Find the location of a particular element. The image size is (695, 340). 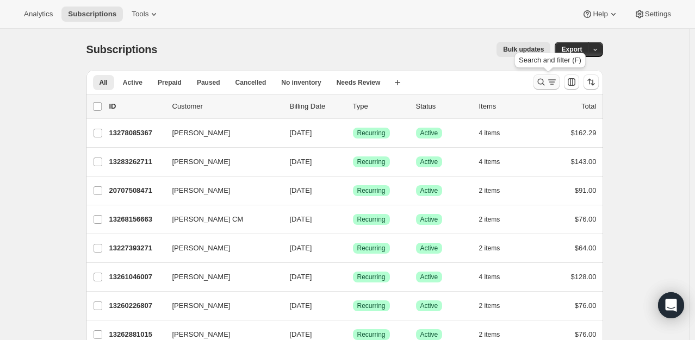

span: Settings is located at coordinates (658, 14).